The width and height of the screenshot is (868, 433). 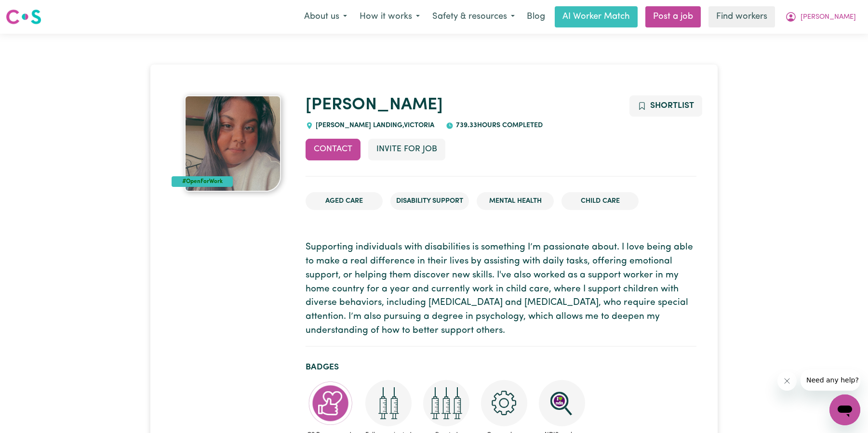 I want to click on a: Careseekers logo, so click(x=24, y=17).